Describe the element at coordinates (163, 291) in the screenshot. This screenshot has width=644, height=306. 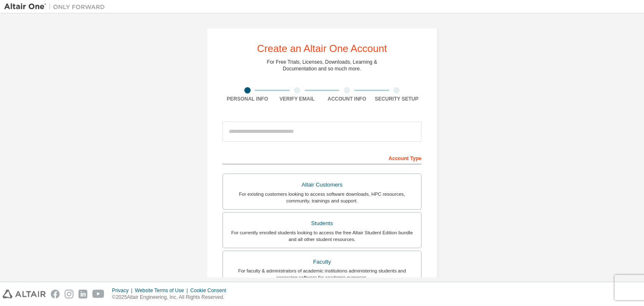
I see `div: Website Terms of Use` at that location.